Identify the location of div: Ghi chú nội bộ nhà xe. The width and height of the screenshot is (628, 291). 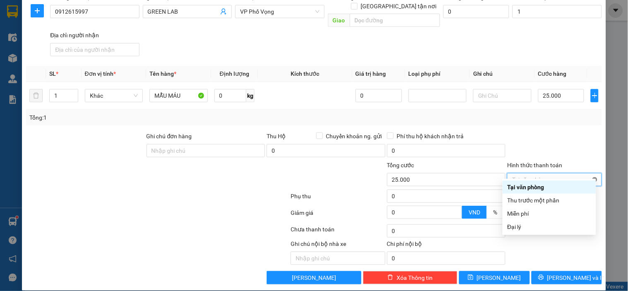
(338, 245).